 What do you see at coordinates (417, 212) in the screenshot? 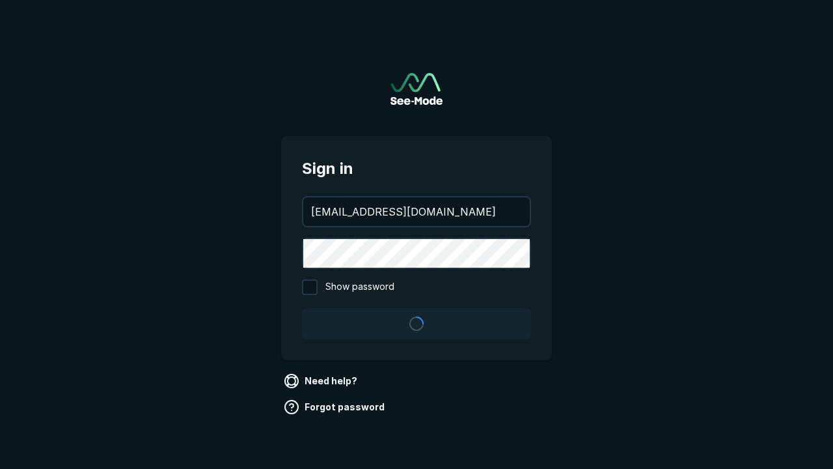
I see `input: your@email.com` at bounding box center [417, 212].